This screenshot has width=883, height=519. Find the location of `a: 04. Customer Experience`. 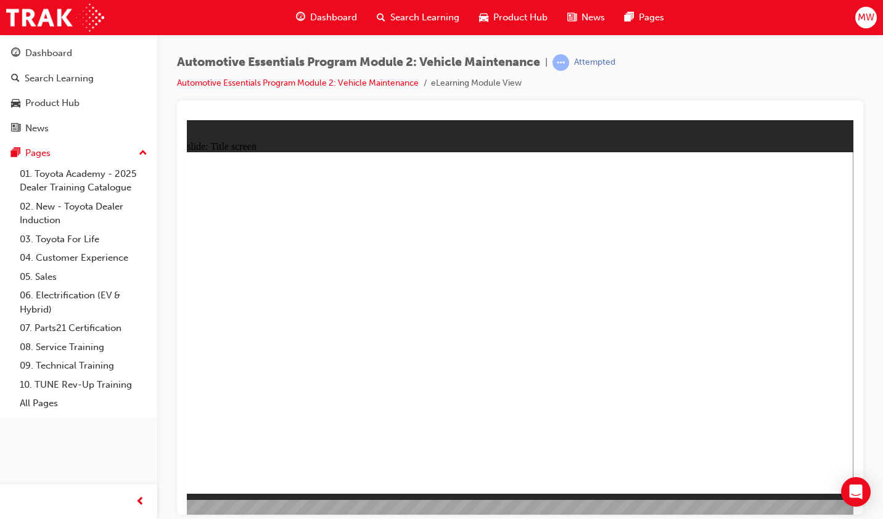

a: 04. Customer Experience is located at coordinates (83, 258).